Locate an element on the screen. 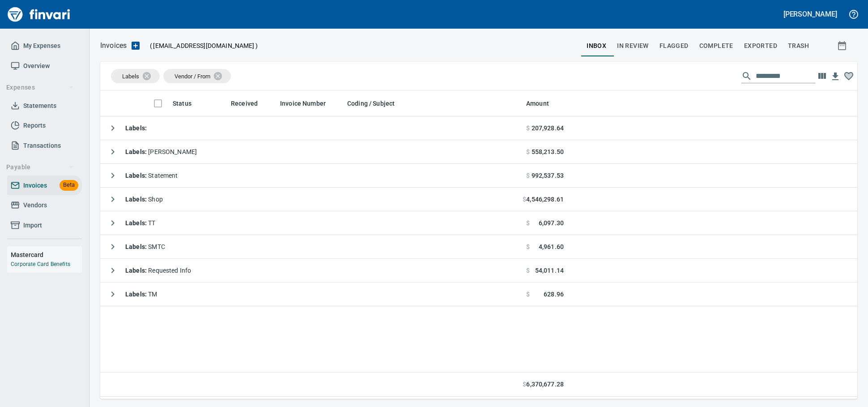 The image size is (868, 407). a: Import is located at coordinates (45, 225).